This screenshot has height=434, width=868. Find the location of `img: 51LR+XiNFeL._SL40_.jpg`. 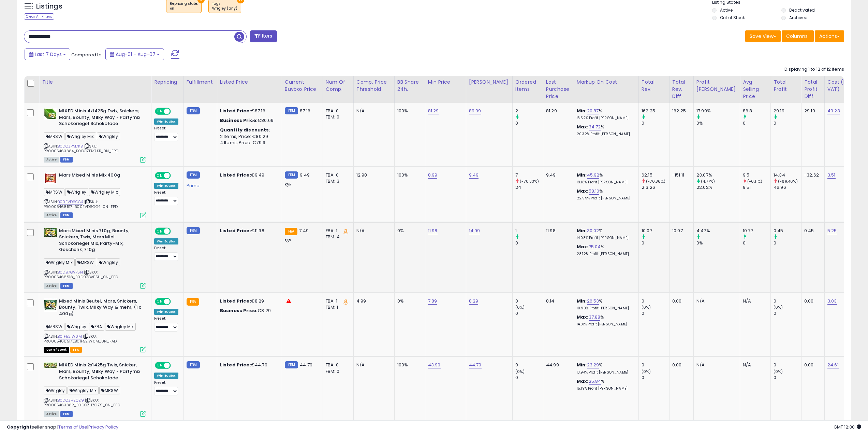

img: 51LR+XiNFeL._SL40_.jpg is located at coordinates (50, 304).